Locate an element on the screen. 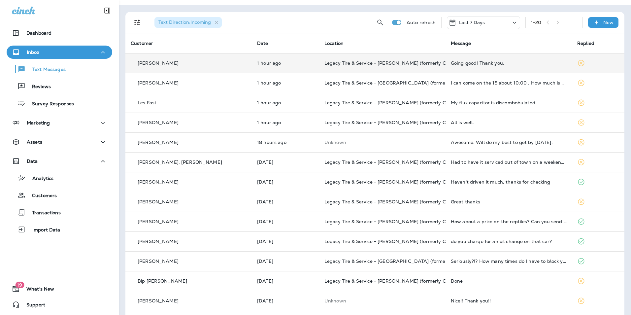 This screenshot has width=631, height=315. span: Location is located at coordinates (334, 43).